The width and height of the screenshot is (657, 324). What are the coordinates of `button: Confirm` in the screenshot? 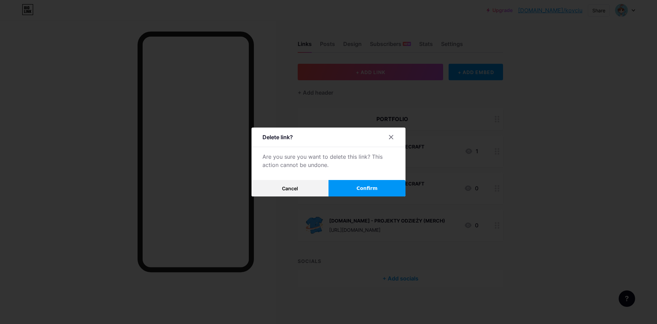 It's located at (367, 188).